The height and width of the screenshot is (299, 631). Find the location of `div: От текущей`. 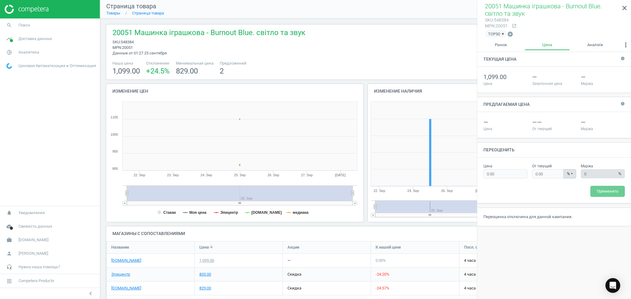

div: От текущей is located at coordinates (554, 129).